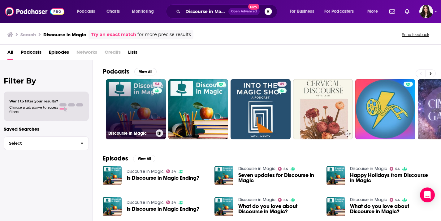 The image size is (441, 221). What do you see at coordinates (133, 53) in the screenshot?
I see `a: Lists` at bounding box center [133, 53].